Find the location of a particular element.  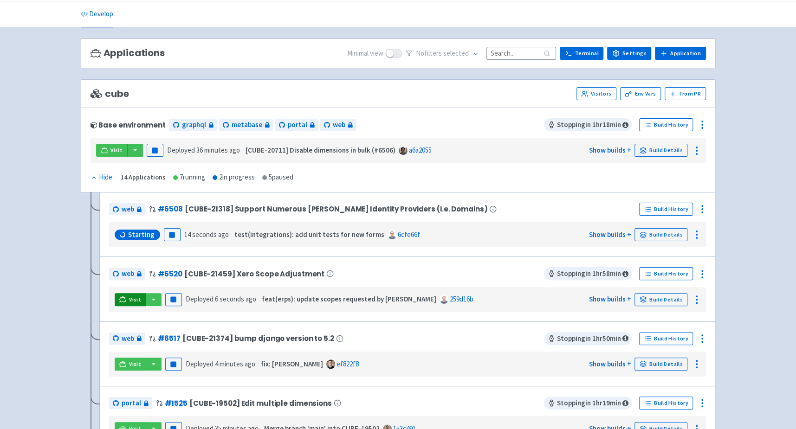

a: Application is located at coordinates (680, 53).